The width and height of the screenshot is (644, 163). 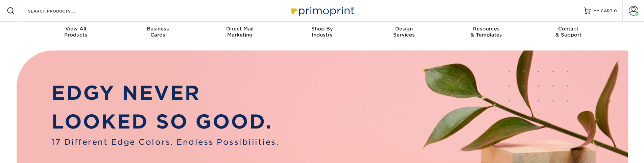 I want to click on span: 17 Different Edge Colors. Endless Possibilities., so click(x=165, y=142).